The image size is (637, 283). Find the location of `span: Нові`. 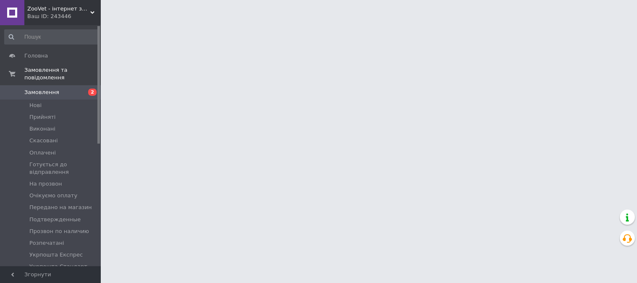

span: Нові is located at coordinates (35, 105).